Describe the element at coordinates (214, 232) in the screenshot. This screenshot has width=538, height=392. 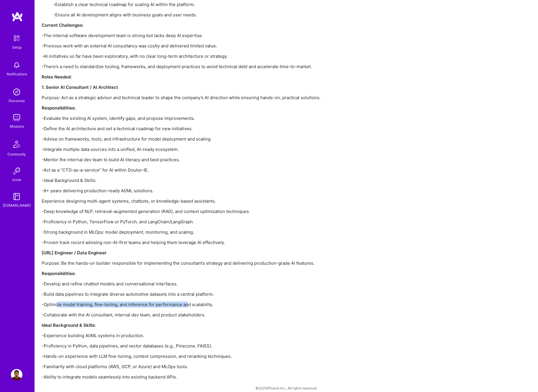
I see `p: -Strong background in MLOps: model deployment, monitoring, and scaling.` at that location.